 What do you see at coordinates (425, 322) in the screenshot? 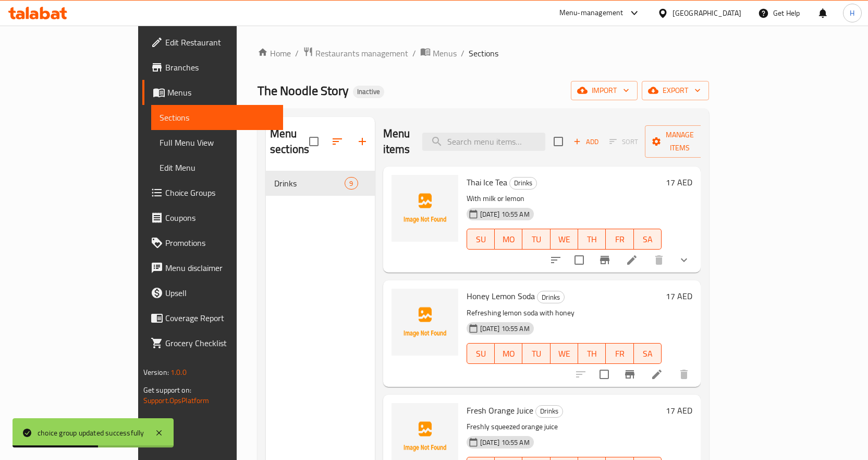
I see `img: Honey Lemon Soda` at bounding box center [425, 322].